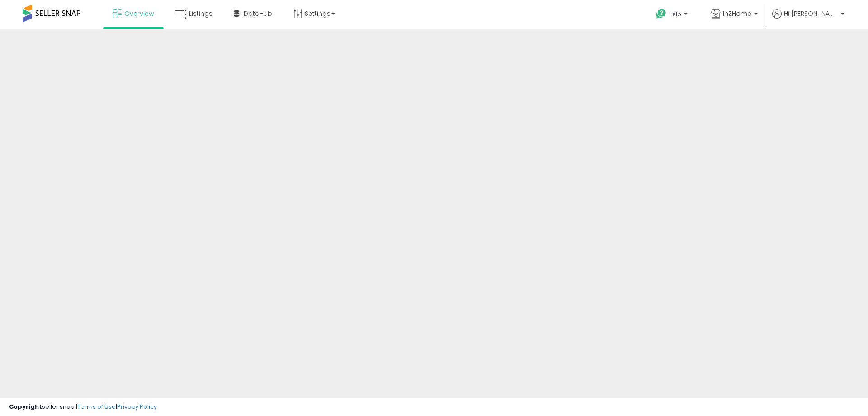 The height and width of the screenshot is (416, 868). I want to click on div: seller snap | |, so click(83, 407).